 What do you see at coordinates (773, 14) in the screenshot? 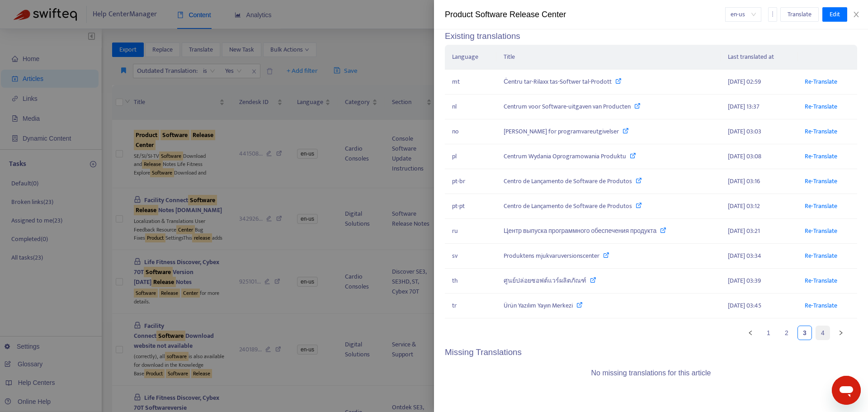
I see `span: more` at bounding box center [773, 14].